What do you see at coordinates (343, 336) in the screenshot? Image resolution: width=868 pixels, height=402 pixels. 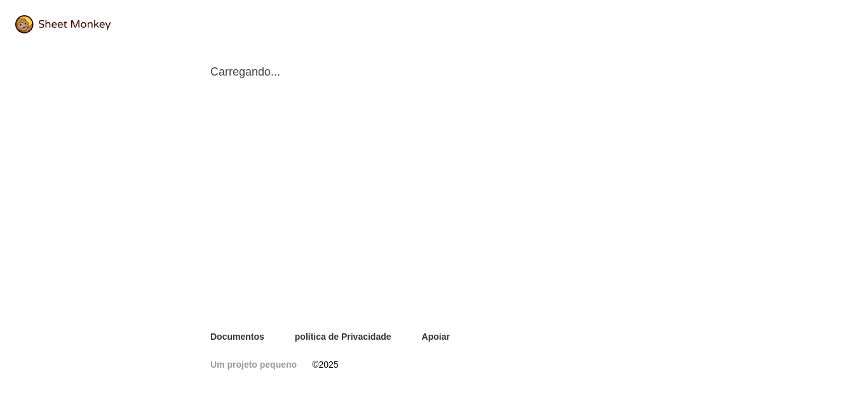 I see `font: política de Privacidade` at bounding box center [343, 336].